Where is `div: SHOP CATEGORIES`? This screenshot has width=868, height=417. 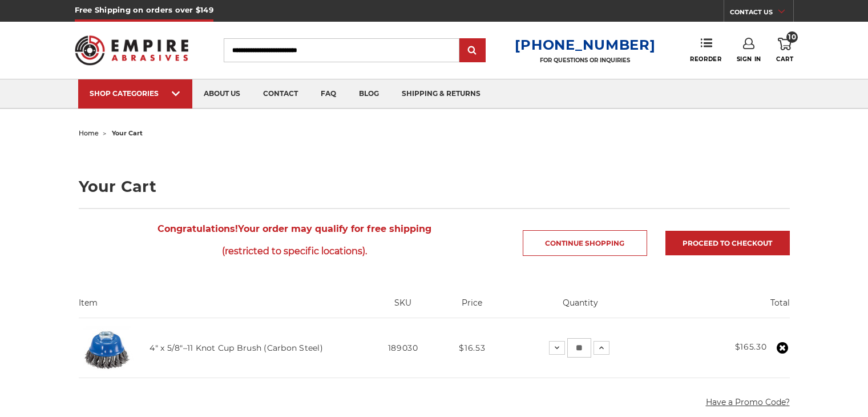 div: SHOP CATEGORIES is located at coordinates (135, 93).